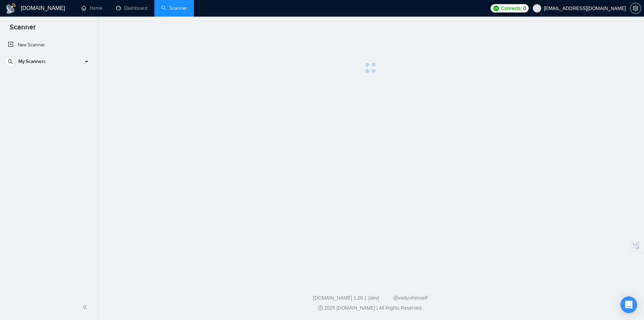 The width and height of the screenshot is (644, 320). I want to click on a: dashboardDashboard, so click(132, 8).